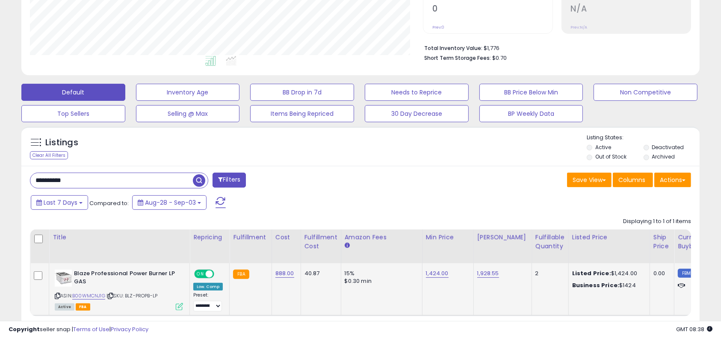 The height and width of the screenshot is (338, 721). Describe the element at coordinates (633, 180) in the screenshot. I see `button: Columns` at that location.